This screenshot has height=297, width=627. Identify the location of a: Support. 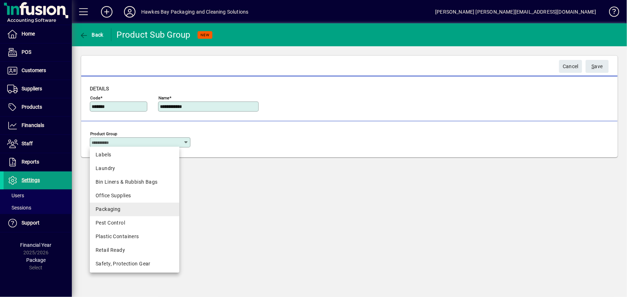
(38, 223).